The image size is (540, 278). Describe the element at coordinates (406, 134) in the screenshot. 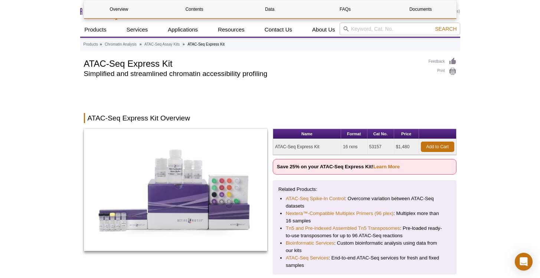

I see `th: Price` at that location.